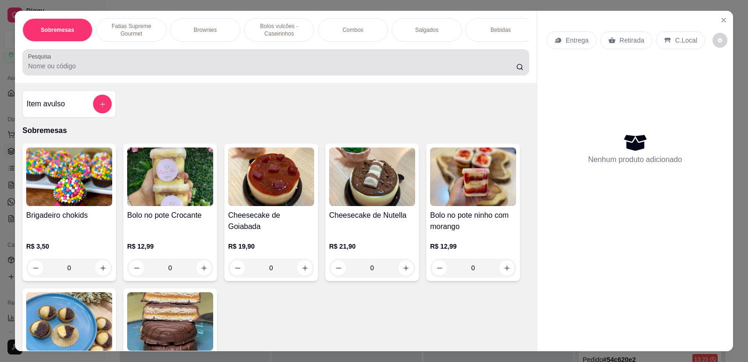 The width and height of the screenshot is (748, 362). What do you see at coordinates (577, 40) in the screenshot?
I see `p: Entrega` at bounding box center [577, 40].